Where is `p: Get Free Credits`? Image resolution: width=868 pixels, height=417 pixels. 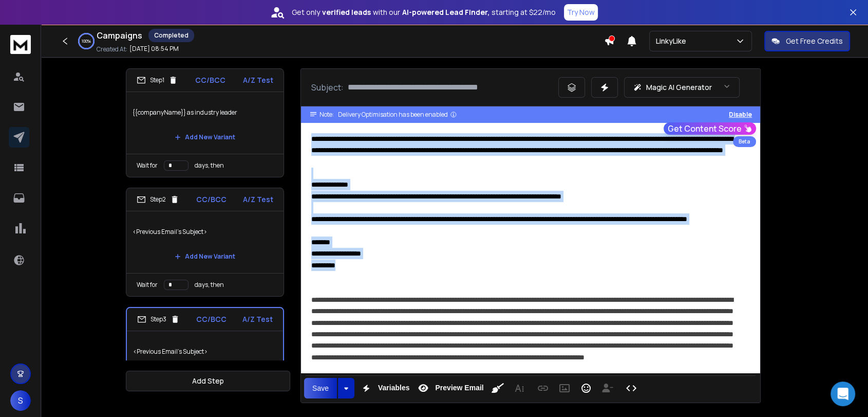
p: Get Free Credits is located at coordinates (814, 41).